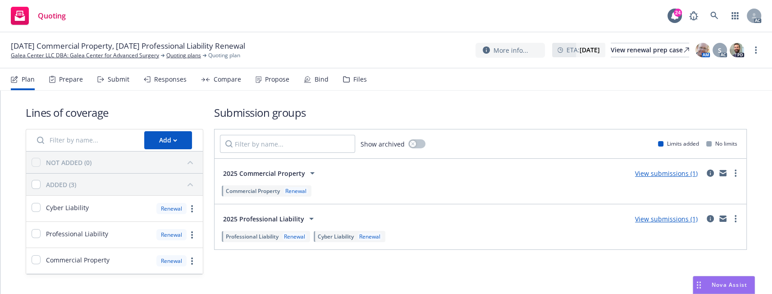 The width and height of the screenshot is (772, 294). What do you see at coordinates (678, 143) in the screenshot?
I see `div: Limits added` at bounding box center [678, 143].